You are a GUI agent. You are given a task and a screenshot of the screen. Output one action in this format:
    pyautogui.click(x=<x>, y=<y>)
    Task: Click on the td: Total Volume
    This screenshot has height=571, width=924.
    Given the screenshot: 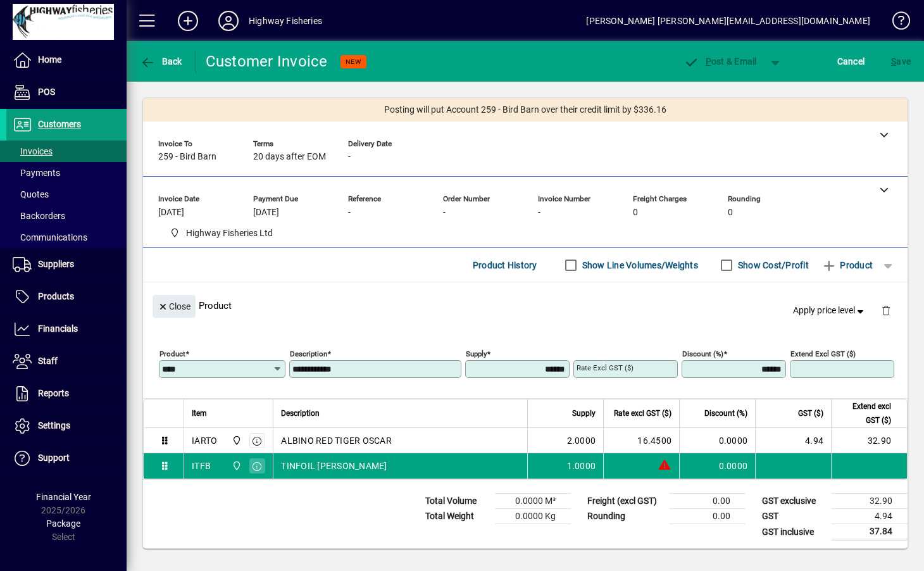 What is the action you would take?
    pyautogui.click(x=457, y=502)
    